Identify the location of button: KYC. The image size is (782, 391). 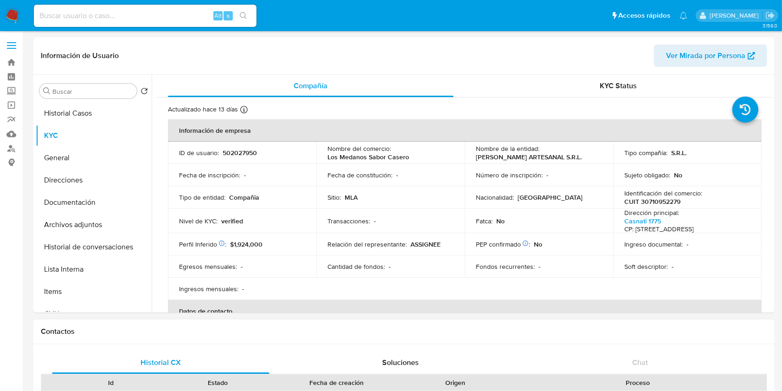
(94, 135).